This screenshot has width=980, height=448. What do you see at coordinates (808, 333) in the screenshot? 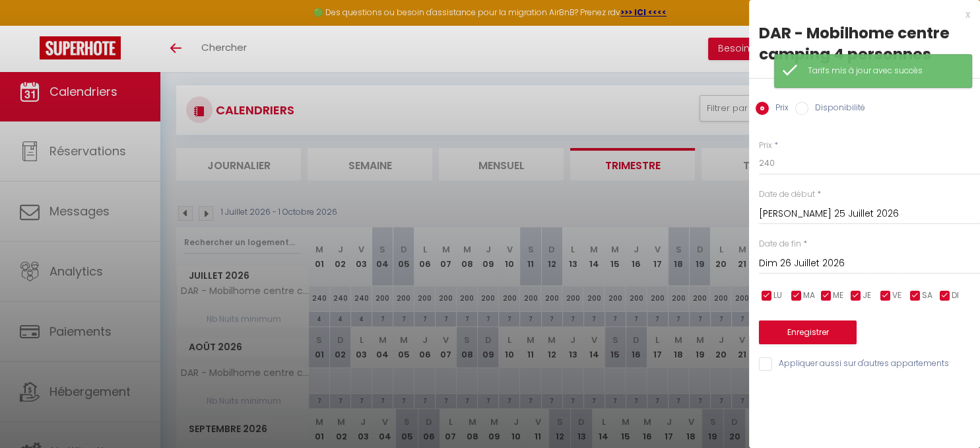
I see `button: Enregistrer` at bounding box center [808, 333].